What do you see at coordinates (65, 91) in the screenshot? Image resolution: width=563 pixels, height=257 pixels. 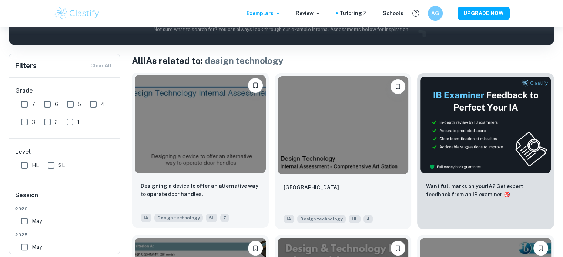 I see `h6: Grade` at bounding box center [65, 91].